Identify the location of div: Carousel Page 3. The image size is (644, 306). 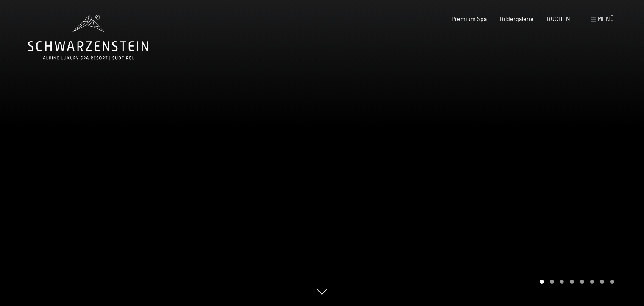
(563, 281).